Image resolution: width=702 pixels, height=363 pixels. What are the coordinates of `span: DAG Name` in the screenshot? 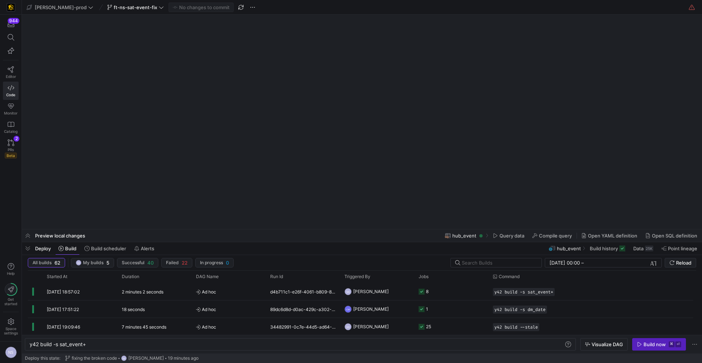 It's located at (207, 276).